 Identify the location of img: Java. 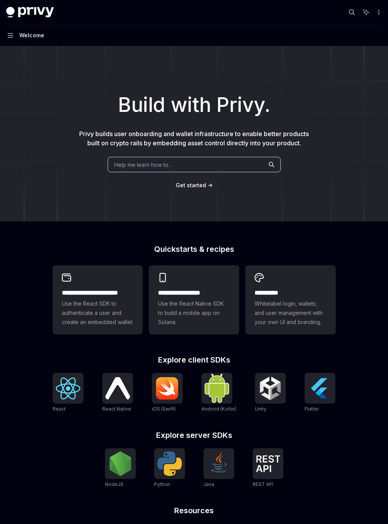
(219, 463).